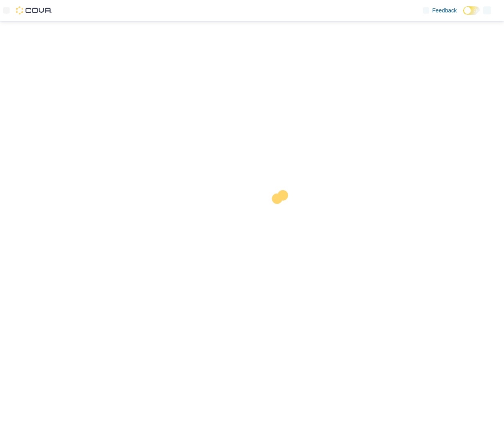 Image resolution: width=504 pixels, height=428 pixels. What do you see at coordinates (282, 214) in the screenshot?
I see `img: cova-loader` at bounding box center [282, 214].